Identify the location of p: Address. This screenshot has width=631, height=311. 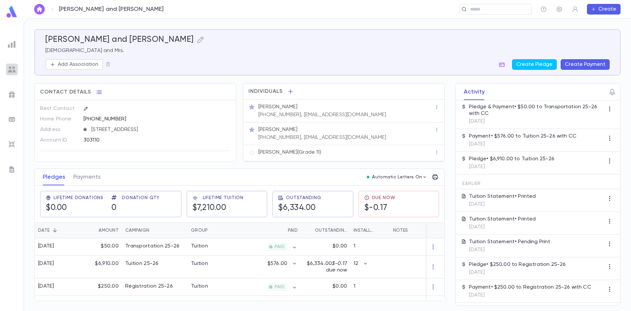
(59, 129).